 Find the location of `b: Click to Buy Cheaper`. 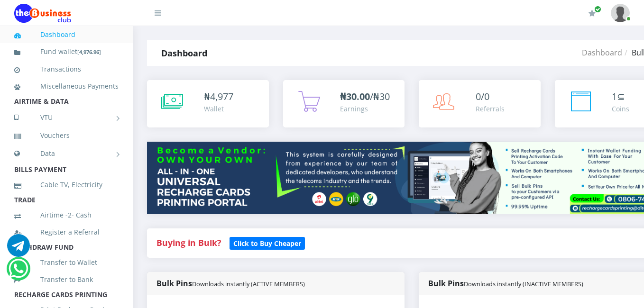

b: Click to Buy Cheaper is located at coordinates (267, 243).